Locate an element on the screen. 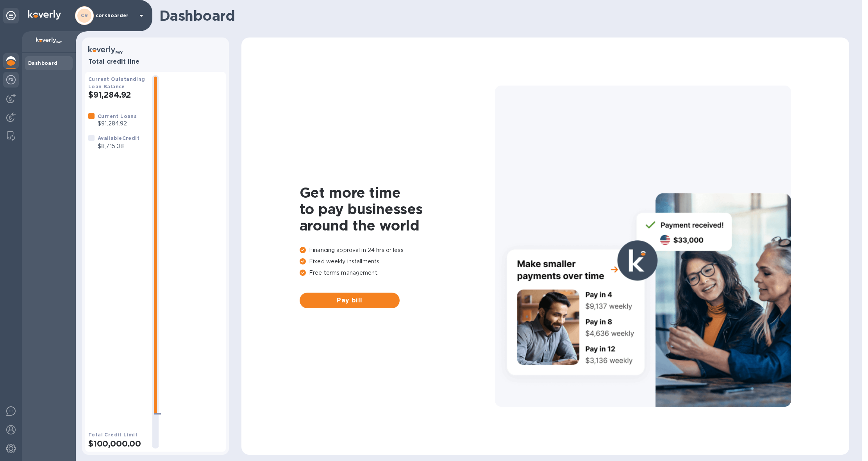 The height and width of the screenshot is (461, 868). h1: Dashboard is located at coordinates (502, 15).